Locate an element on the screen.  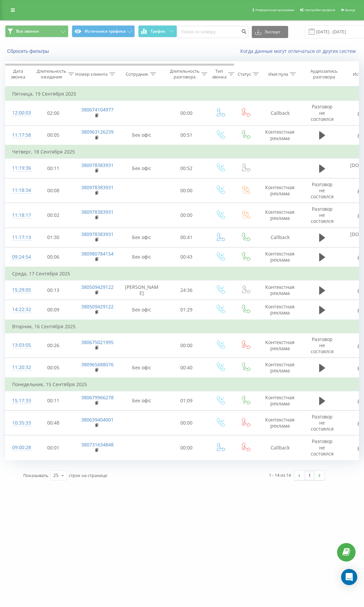
td: 01:09 is located at coordinates (186, 401).